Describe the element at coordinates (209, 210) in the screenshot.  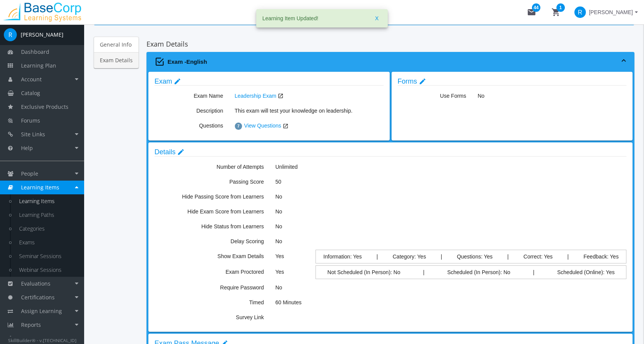
I see `label: Hide Exam Score from Learners` at that location.